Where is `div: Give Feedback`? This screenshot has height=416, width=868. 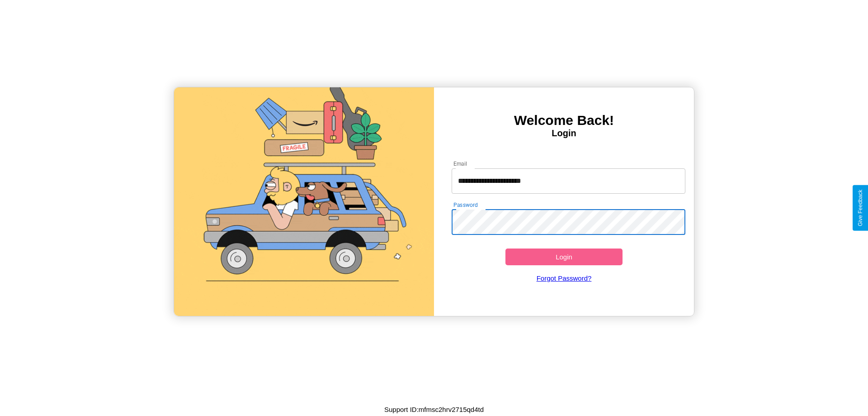
div: Give Feedback is located at coordinates (860, 208).